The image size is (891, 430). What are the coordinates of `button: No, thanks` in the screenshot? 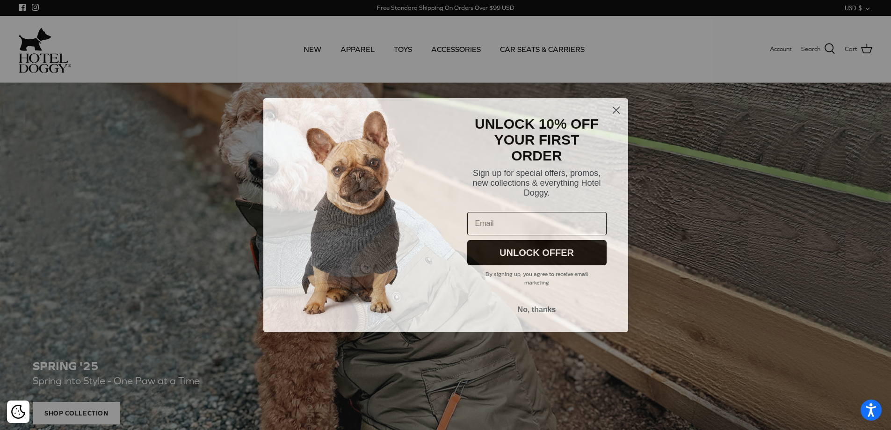 It's located at (537, 310).